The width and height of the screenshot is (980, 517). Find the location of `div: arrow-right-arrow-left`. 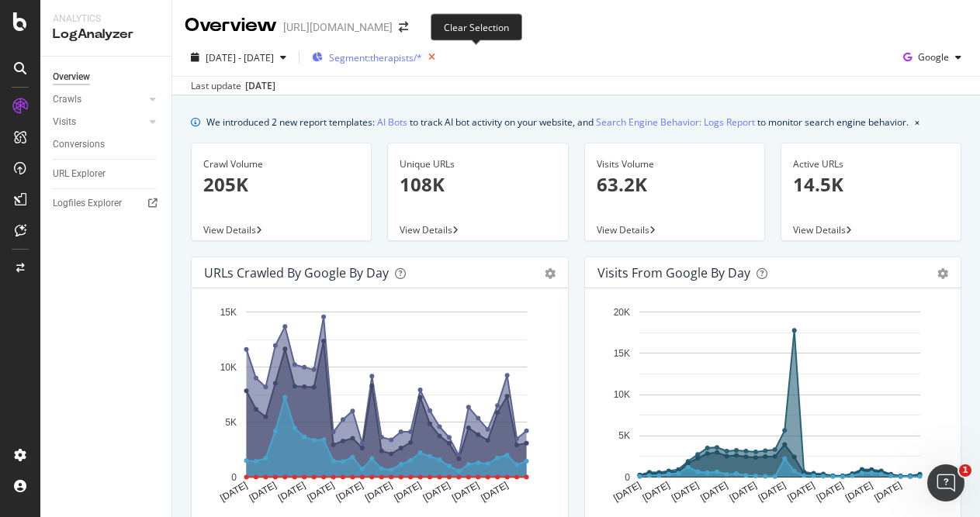

div: arrow-right-arrow-left is located at coordinates (403, 27).